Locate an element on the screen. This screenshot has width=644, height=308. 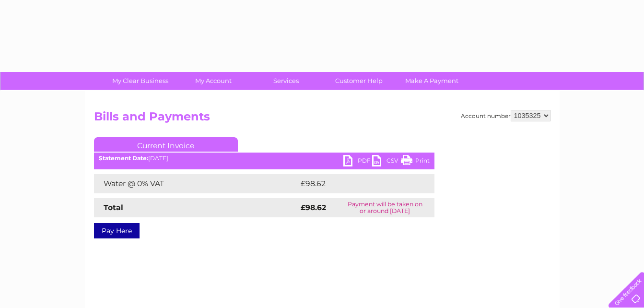
a: Make A Payment is located at coordinates (432, 81).